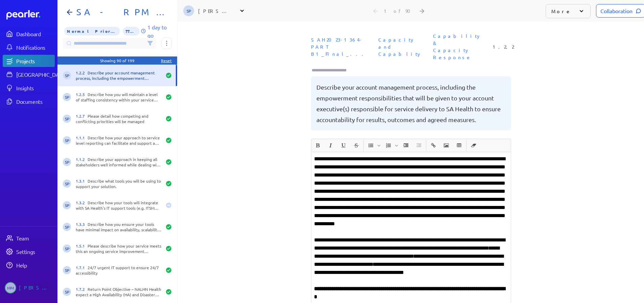 The width and height of the screenshot is (644, 303). I want to click on button: Insert Unordered List, so click(371, 145).